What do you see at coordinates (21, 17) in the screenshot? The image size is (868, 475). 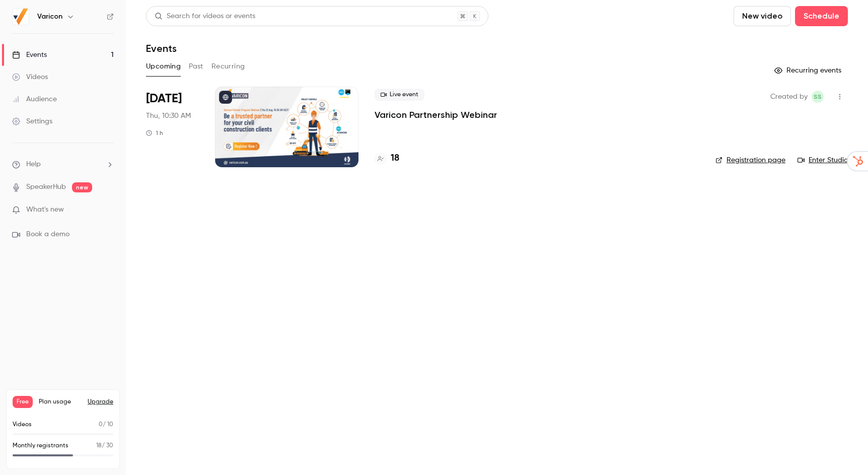 I see `img: Varicon` at bounding box center [21, 17].